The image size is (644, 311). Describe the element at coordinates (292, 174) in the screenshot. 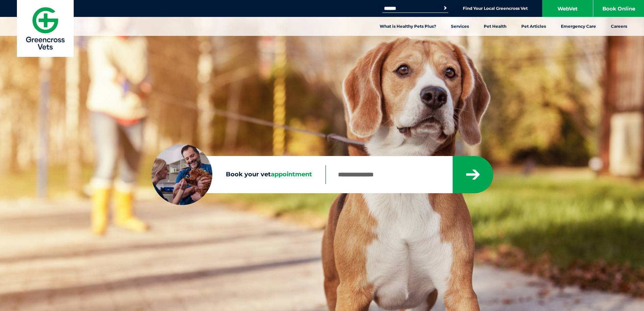

I see `span: appointment` at that location.